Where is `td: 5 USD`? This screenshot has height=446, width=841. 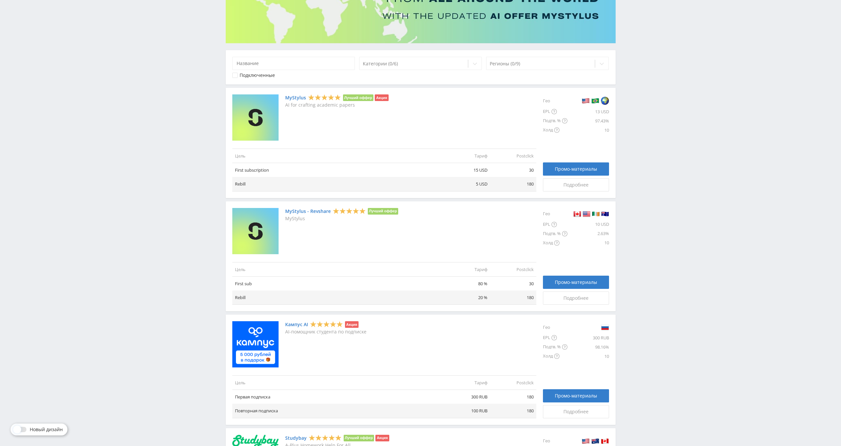 td: 5 USD is located at coordinates (467, 184).